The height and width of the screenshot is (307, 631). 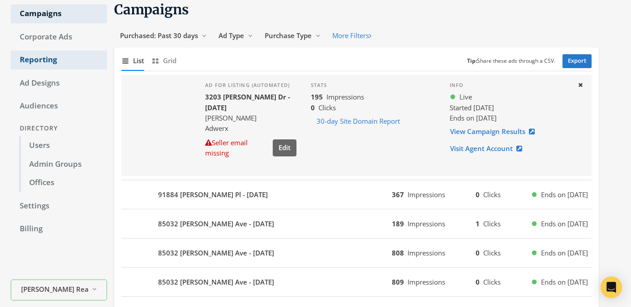 I want to click on span: Campaigns, so click(x=151, y=9).